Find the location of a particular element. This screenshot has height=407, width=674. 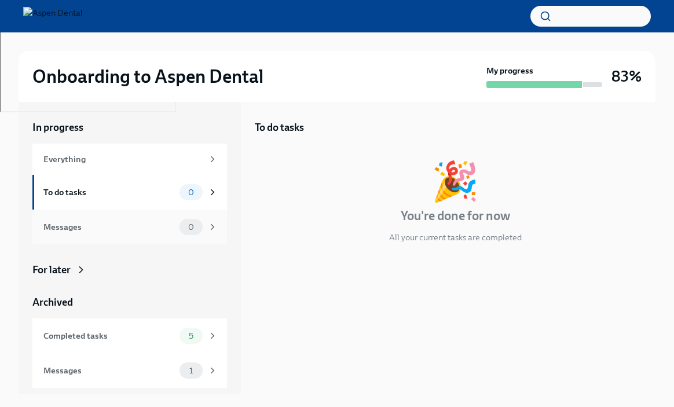

a: In progress is located at coordinates (130, 127).